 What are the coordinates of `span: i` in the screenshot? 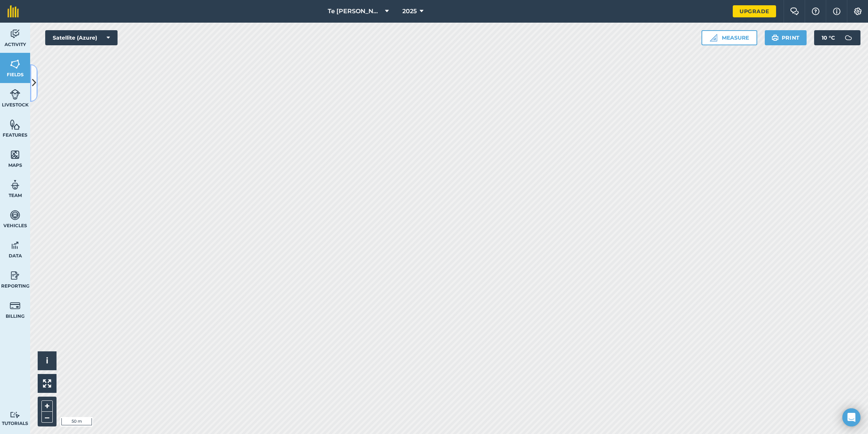 It's located at (48, 360).